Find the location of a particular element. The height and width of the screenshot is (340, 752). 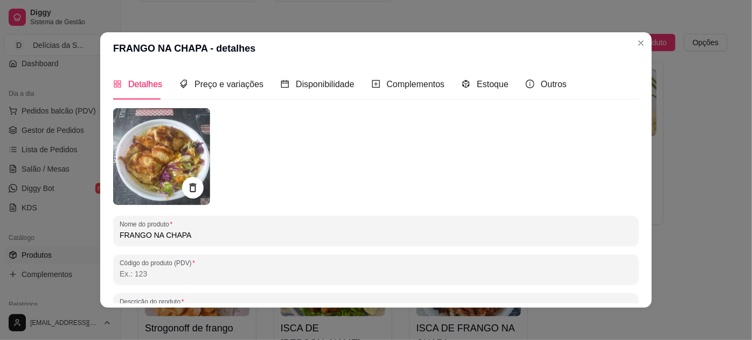

span: Outros is located at coordinates (554, 84).